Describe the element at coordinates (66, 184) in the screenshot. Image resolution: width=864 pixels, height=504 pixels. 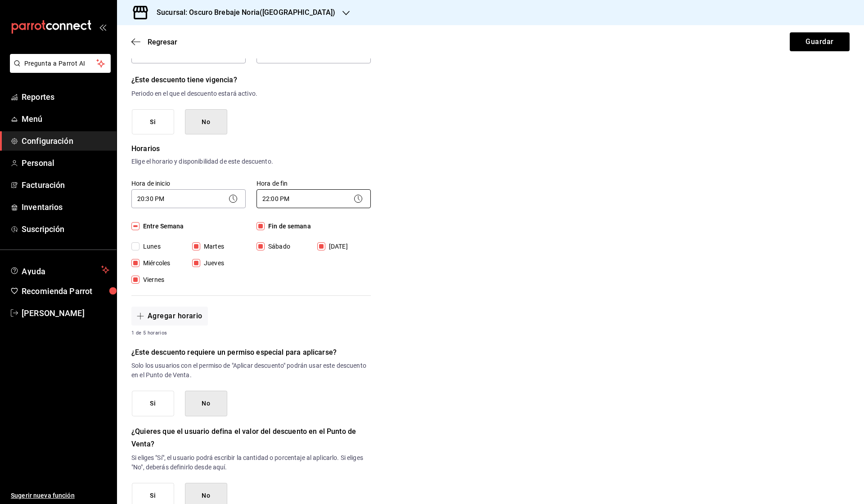
I see `span: Facturación` at that location.